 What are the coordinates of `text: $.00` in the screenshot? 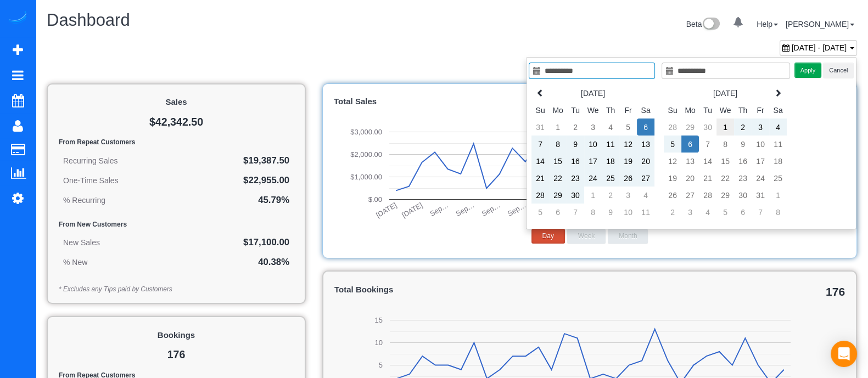 It's located at (375, 199).